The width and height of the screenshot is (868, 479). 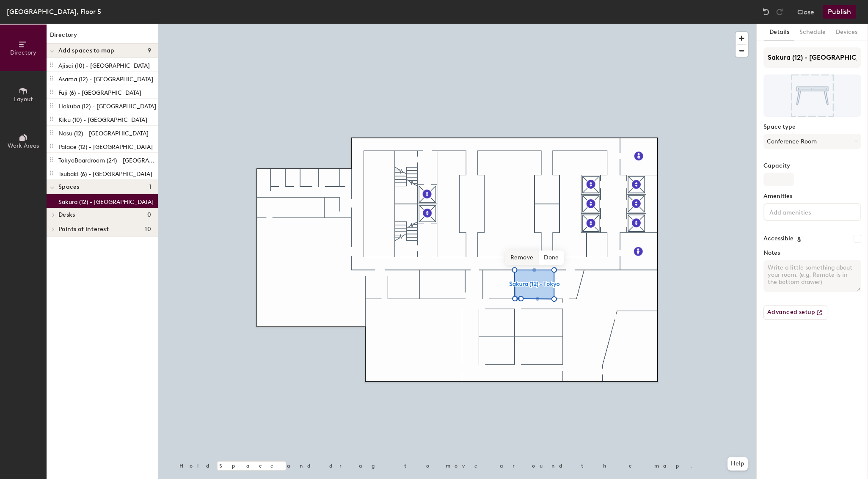 What do you see at coordinates (779, 12) in the screenshot?
I see `img: Redo` at bounding box center [779, 12].